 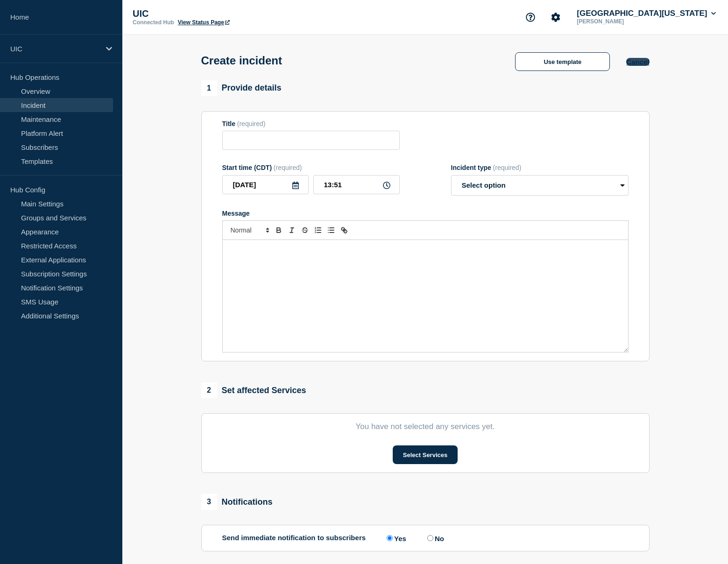 I want to click on div: Provide details, so click(x=241, y=89).